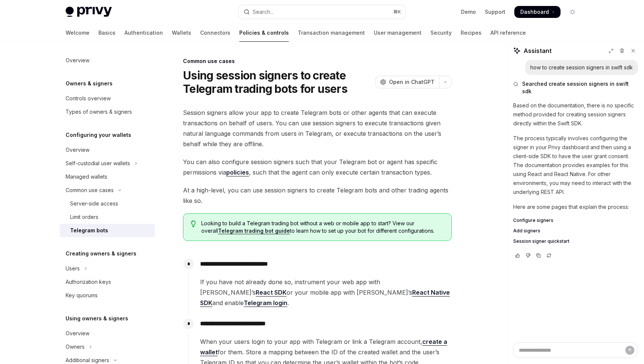 The image size is (644, 364). Describe the element at coordinates (263, 12) in the screenshot. I see `div: Search...` at that location.